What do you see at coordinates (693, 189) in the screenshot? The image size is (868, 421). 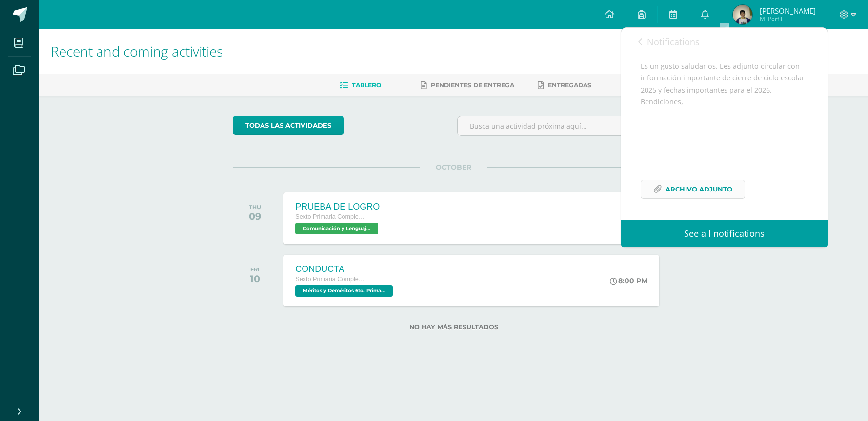 I see `a: Archivo Adjunto` at bounding box center [693, 189].